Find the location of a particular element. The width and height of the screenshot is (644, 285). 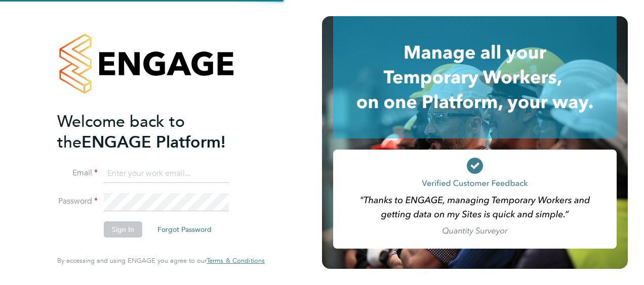

span: Terms & Conditions is located at coordinates (236, 261).